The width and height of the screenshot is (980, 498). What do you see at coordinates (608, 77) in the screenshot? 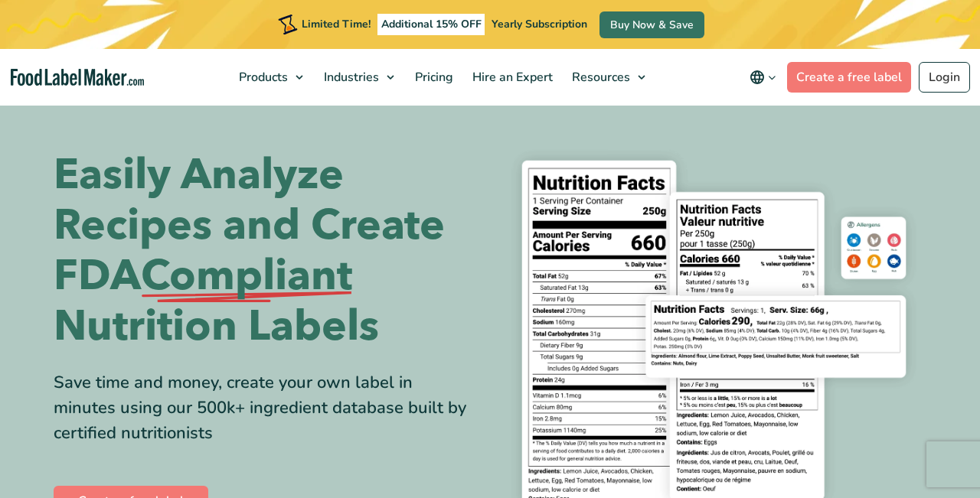
I see `a: Resources` at bounding box center [608, 77].